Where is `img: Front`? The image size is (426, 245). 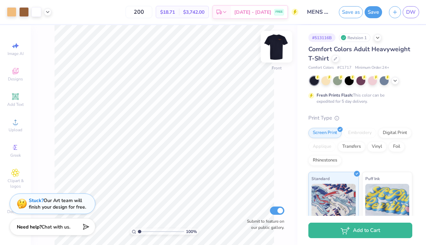 img: Front is located at coordinates (277, 47).